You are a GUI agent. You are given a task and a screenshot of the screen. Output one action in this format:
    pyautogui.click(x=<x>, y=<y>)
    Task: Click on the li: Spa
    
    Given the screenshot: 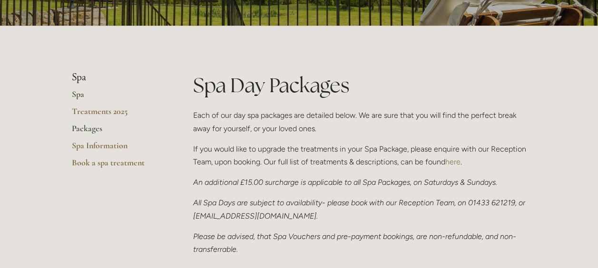 What is the action you would take?
    pyautogui.click(x=117, y=78)
    